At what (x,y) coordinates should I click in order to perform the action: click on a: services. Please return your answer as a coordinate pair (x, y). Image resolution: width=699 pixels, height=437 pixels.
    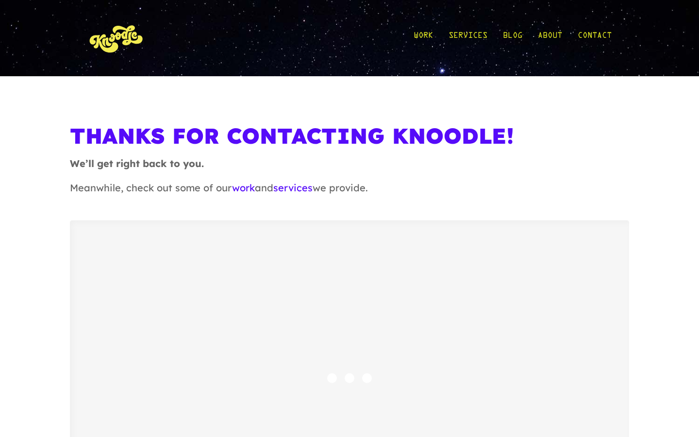
    Looking at the image, I should click on (293, 187).